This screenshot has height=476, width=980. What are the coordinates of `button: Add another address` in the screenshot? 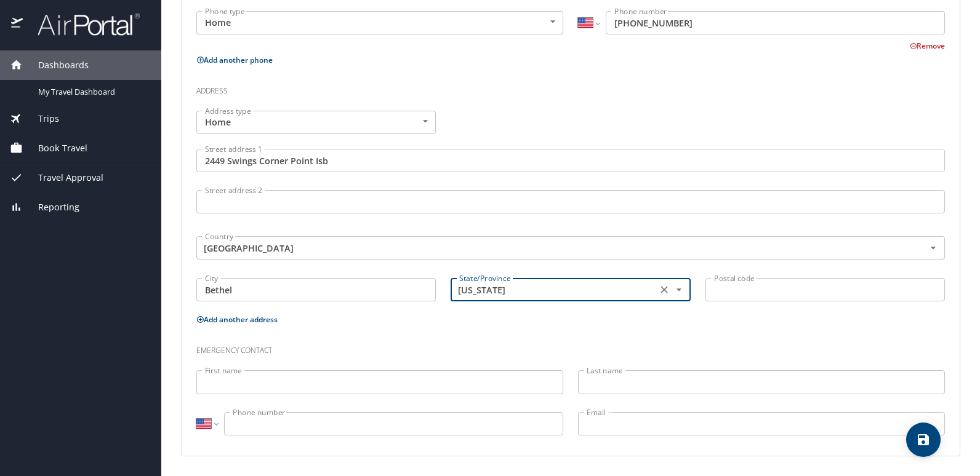 It's located at (237, 319).